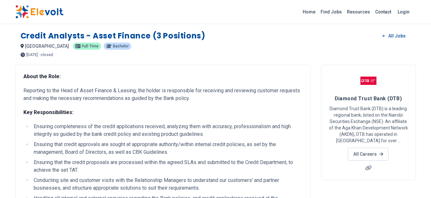 The height and width of the screenshot is (198, 431). I want to click on li: Ensuring that credit approvals are sought at appropriate authority/within internal credit policie..., so click(167, 149).